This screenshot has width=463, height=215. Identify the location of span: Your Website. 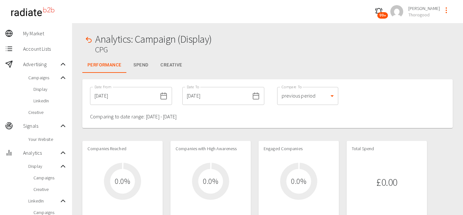
(48, 139).